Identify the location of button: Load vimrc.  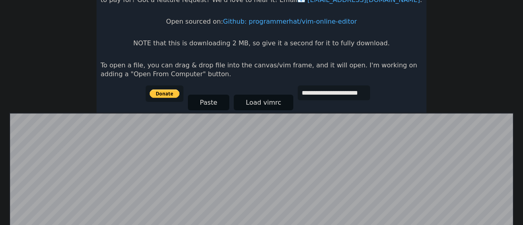
(263, 102).